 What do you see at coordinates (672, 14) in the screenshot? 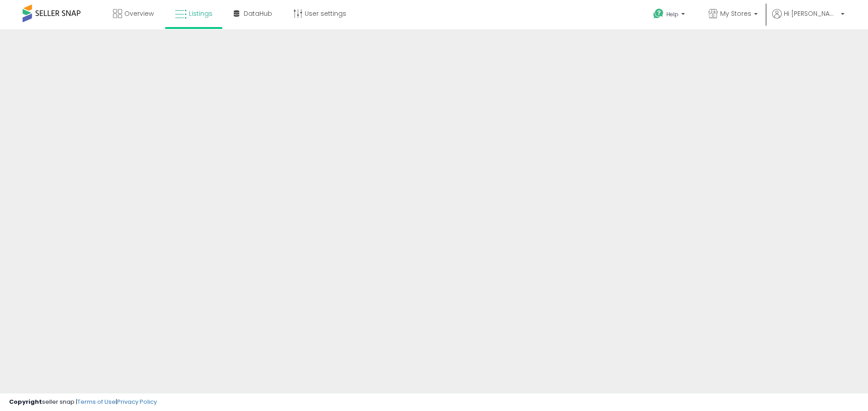
I see `span: Help` at bounding box center [672, 14].